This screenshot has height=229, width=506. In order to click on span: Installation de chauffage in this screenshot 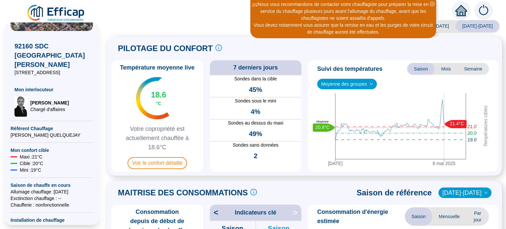, I will do `click(52, 220)`.